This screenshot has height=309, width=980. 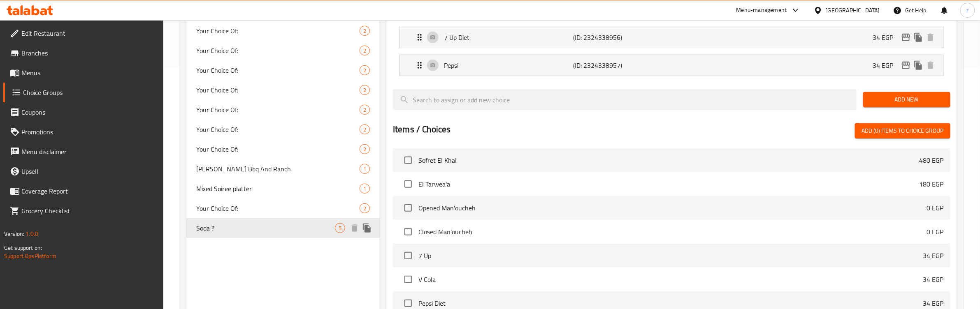 I want to click on p: (ID: 2324338957), so click(x=616, y=66).